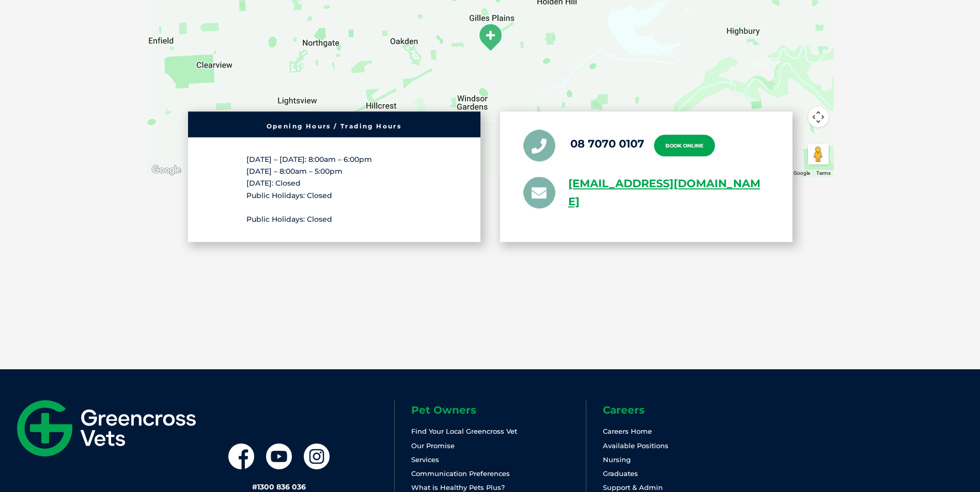  Describe the element at coordinates (433, 446) in the screenshot. I see `a: Our Promise` at that location.